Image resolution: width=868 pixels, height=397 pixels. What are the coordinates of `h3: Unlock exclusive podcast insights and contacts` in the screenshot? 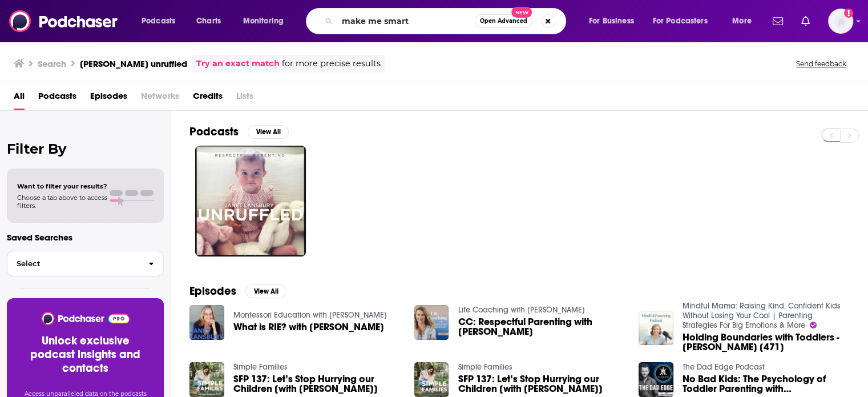 It's located at (85, 355).